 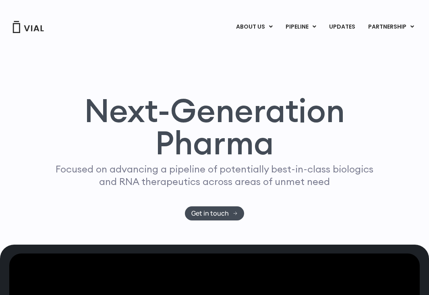 What do you see at coordinates (28, 27) in the screenshot?
I see `img: Vial Logo` at bounding box center [28, 27].